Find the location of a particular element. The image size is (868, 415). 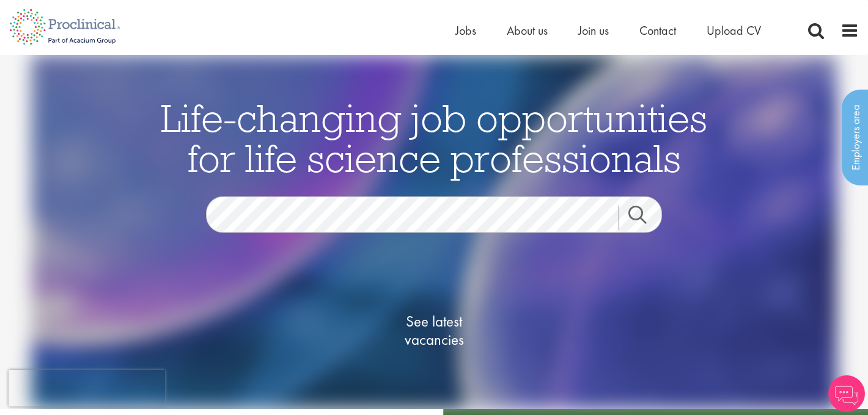

span: Contact is located at coordinates (658, 30).